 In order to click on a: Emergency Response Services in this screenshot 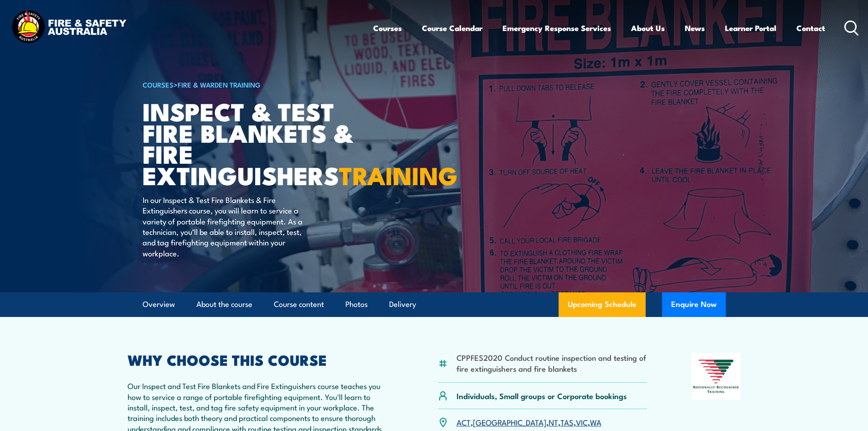, I will do `click(557, 28)`.